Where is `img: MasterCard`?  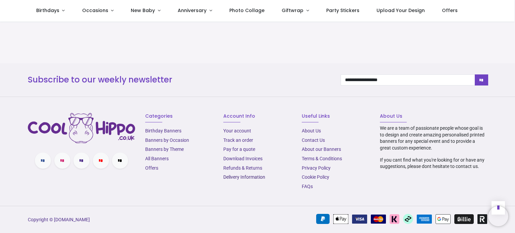
img: MasterCard is located at coordinates (378, 219).